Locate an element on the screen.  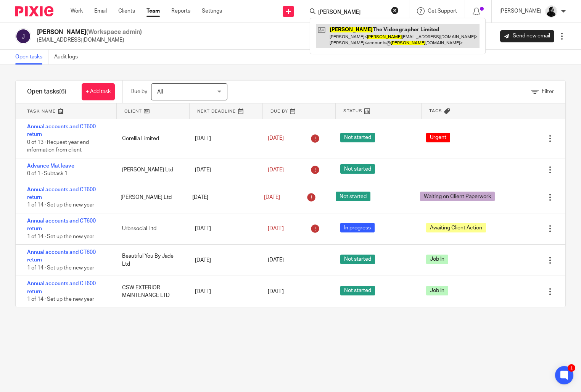
span: 0 of 13 · Request year end information from client is located at coordinates (58, 146).